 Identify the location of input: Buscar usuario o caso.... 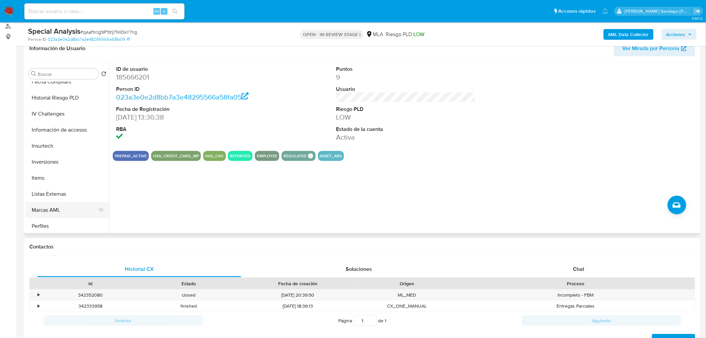
(104, 11).